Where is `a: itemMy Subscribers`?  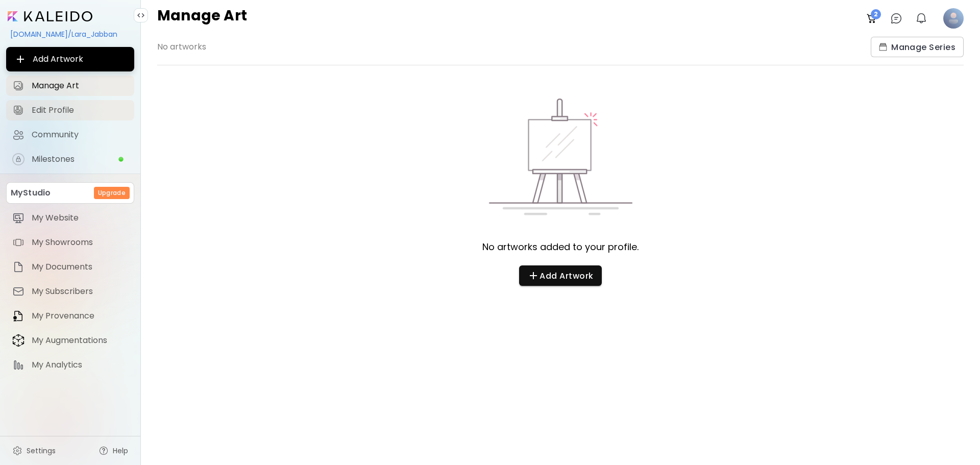
a: itemMy Subscribers is located at coordinates (70, 292).